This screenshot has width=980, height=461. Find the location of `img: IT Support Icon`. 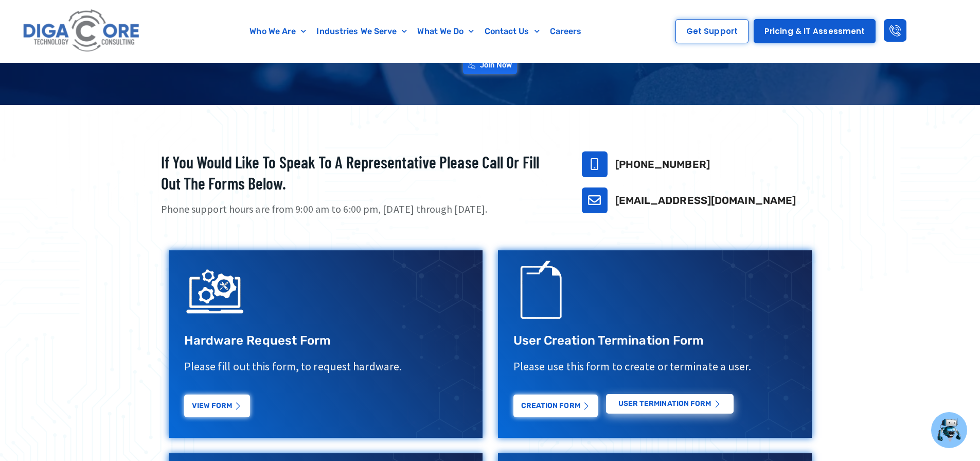

img: IT Support Icon is located at coordinates (215, 292).